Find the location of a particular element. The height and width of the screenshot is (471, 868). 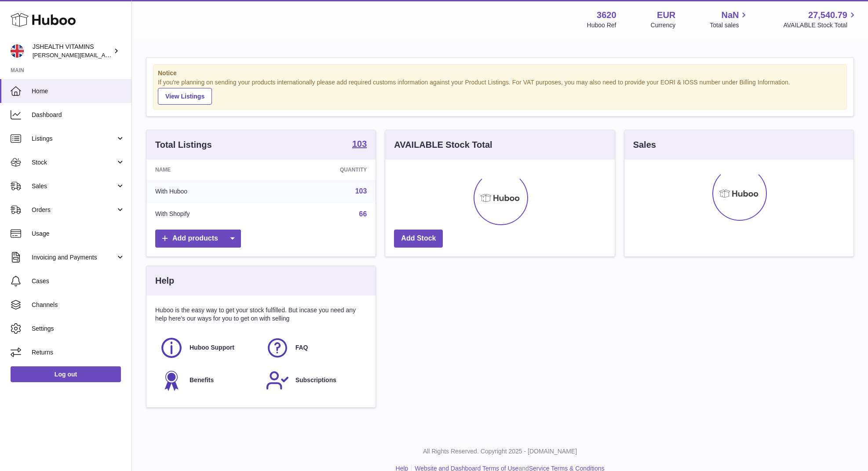

strong: 3620 is located at coordinates (606, 15).